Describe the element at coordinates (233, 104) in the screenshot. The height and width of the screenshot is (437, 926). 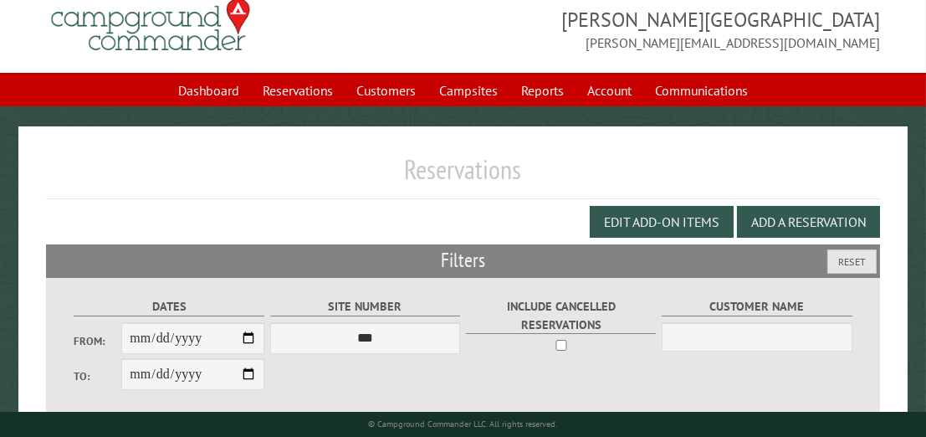
I see `div: Keywords by Traffic` at that location.